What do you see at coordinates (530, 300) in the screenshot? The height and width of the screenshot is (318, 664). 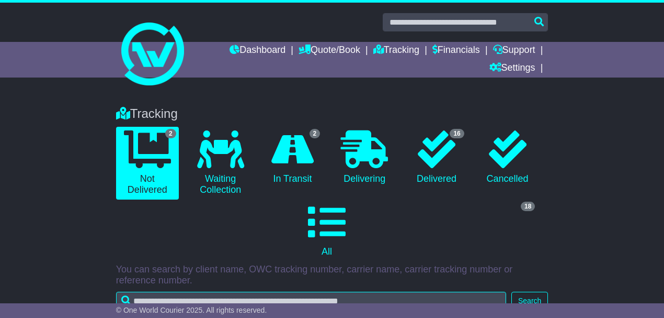 I see `button: Search` at bounding box center [530, 300].